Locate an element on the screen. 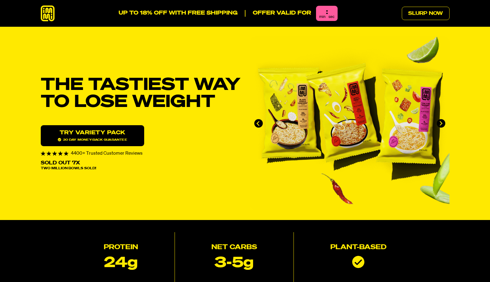  p: UP TO 18% OFF WITH FREE SHIPPING is located at coordinates (178, 13).